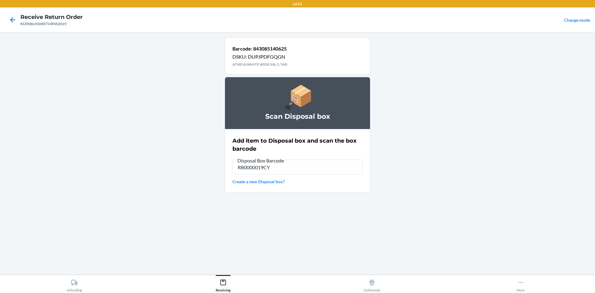 Image resolution: width=595 pixels, height=293 pixels. I want to click on a: Create a new Disposal box?, so click(298, 181).